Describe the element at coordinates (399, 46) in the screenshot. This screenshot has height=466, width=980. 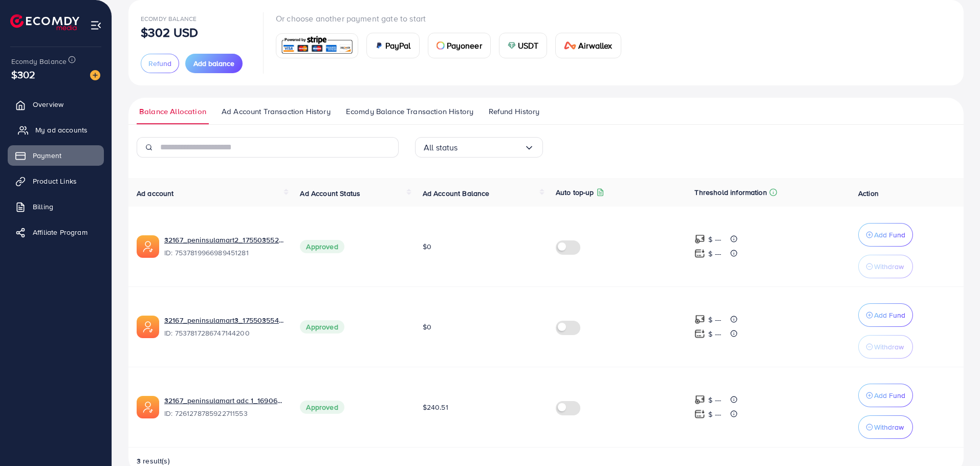
I see `span: PayPal` at that location.